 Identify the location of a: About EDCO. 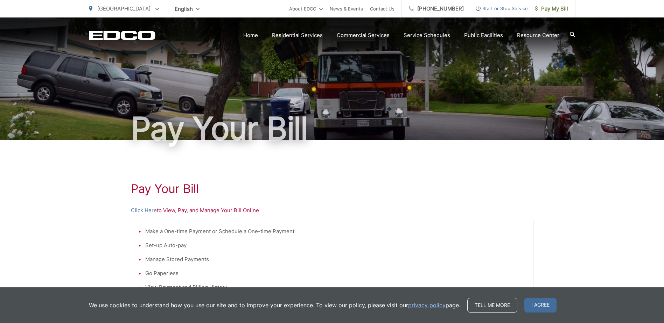
(306, 9).